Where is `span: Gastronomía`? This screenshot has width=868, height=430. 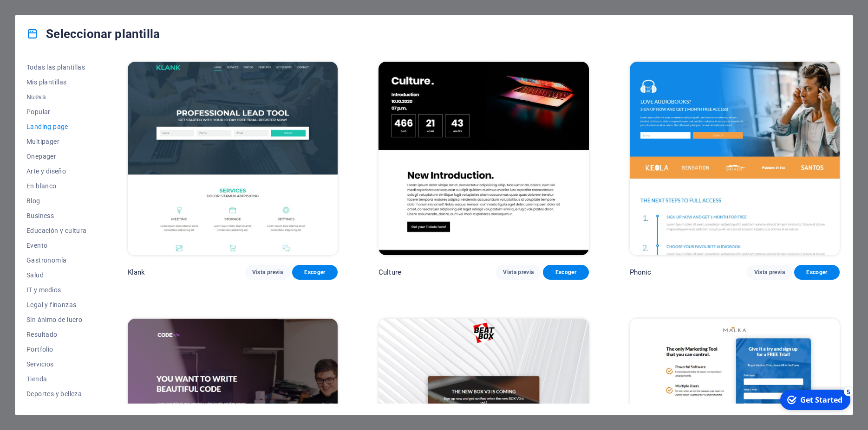
span: Gastronomía is located at coordinates (57, 260).